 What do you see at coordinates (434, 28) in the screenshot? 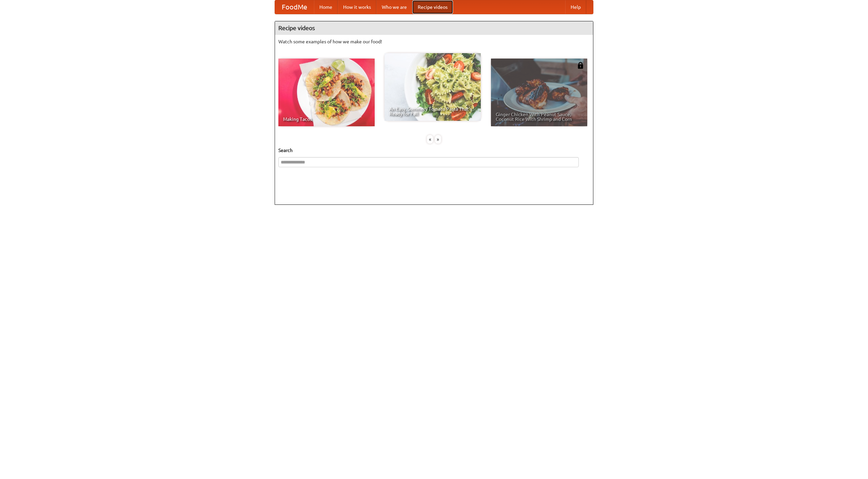
I see `h4: Recipe videos` at bounding box center [434, 28].